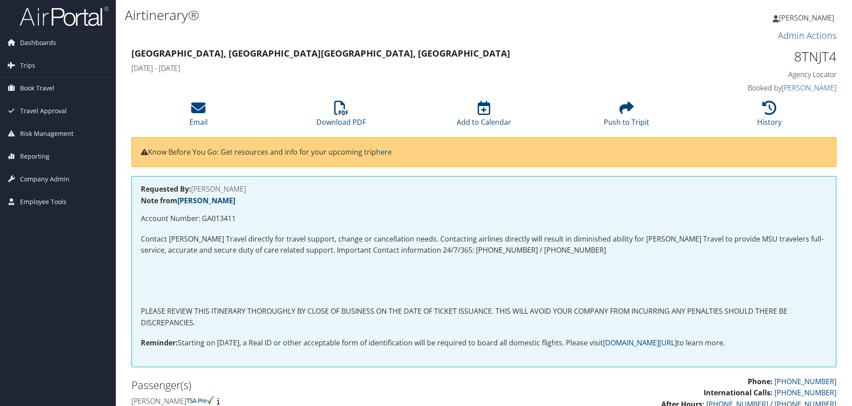 The width and height of the screenshot is (852, 406). What do you see at coordinates (760, 381) in the screenshot?
I see `strong: Phone:` at bounding box center [760, 381].